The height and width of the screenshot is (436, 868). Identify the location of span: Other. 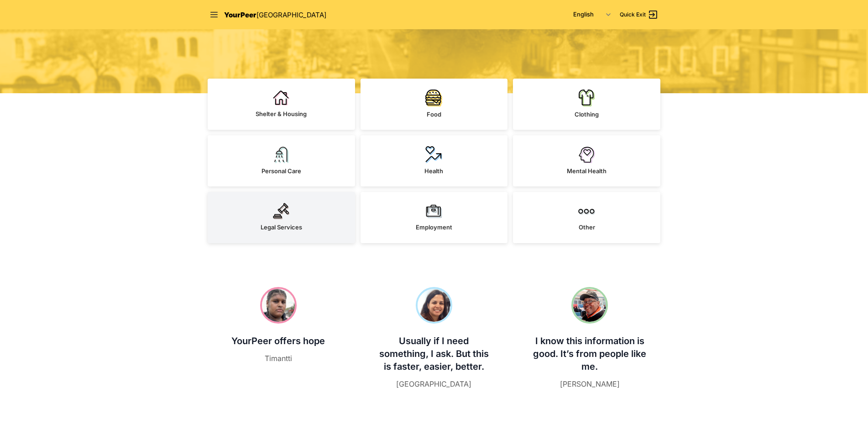
(587, 227).